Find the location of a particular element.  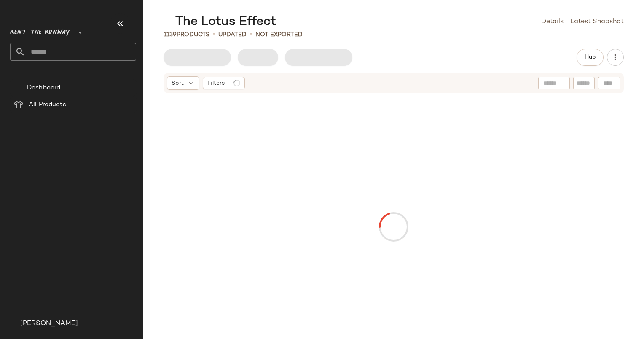

div: The Lotus Effect is located at coordinates (219, 22).